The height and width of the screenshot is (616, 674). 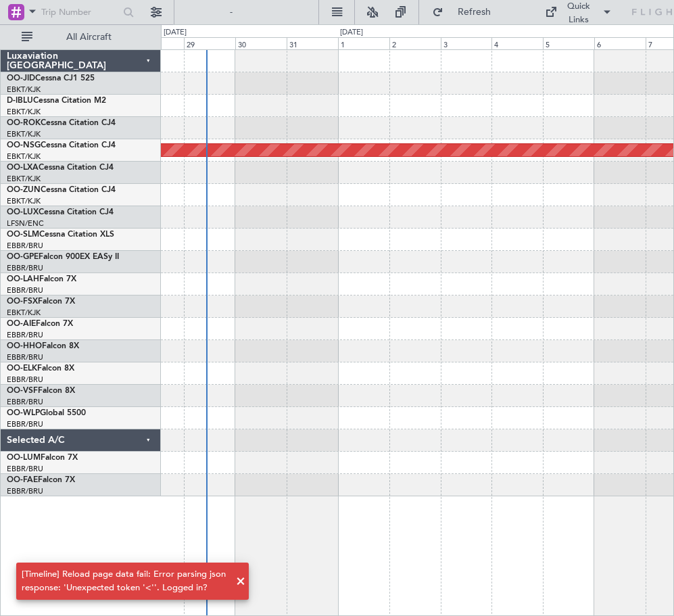 What do you see at coordinates (21, 324) in the screenshot?
I see `span: OO-AIE` at bounding box center [21, 324].